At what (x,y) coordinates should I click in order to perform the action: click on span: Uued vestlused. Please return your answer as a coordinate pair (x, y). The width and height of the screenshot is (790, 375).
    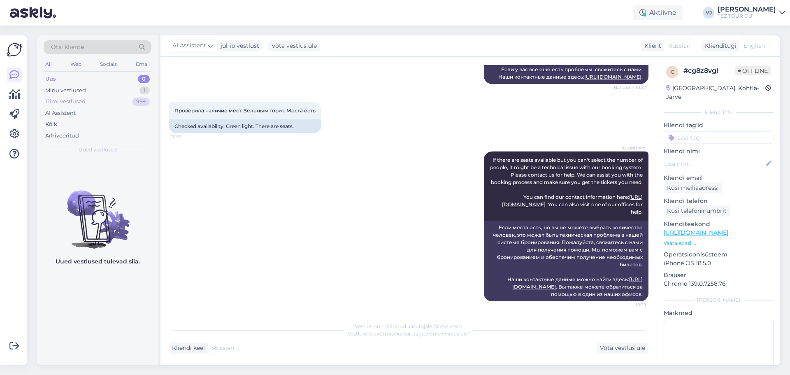
    Looking at the image, I should click on (98, 150).